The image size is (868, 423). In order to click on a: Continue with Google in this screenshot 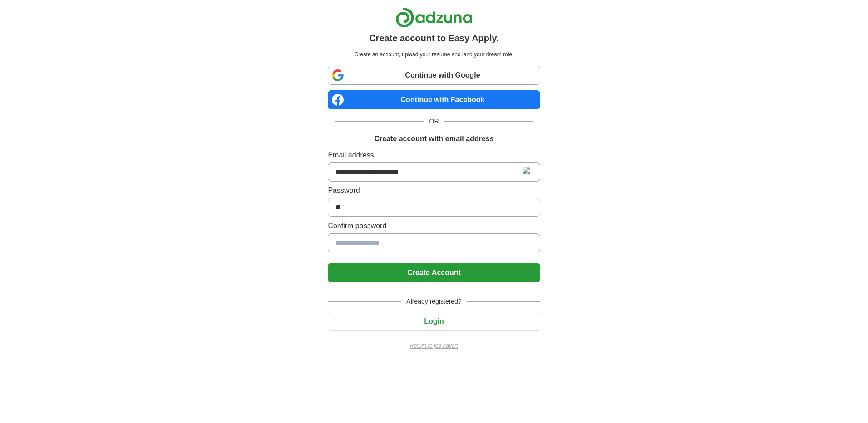, I will do `click(434, 75)`.